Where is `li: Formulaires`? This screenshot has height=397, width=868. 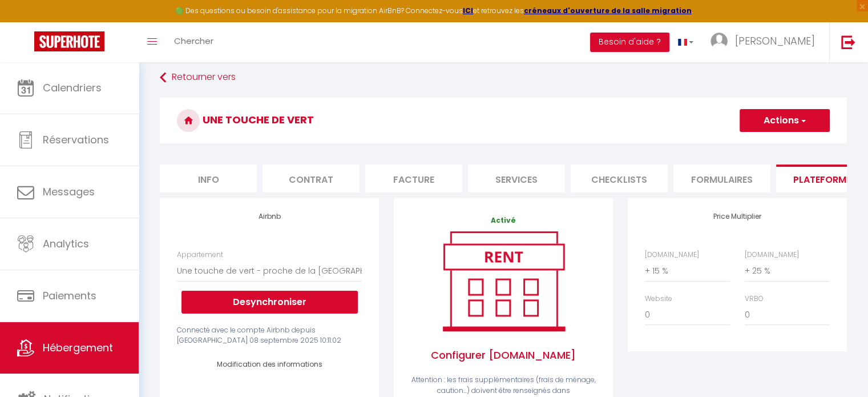 li: Formulaires is located at coordinates (722, 178).